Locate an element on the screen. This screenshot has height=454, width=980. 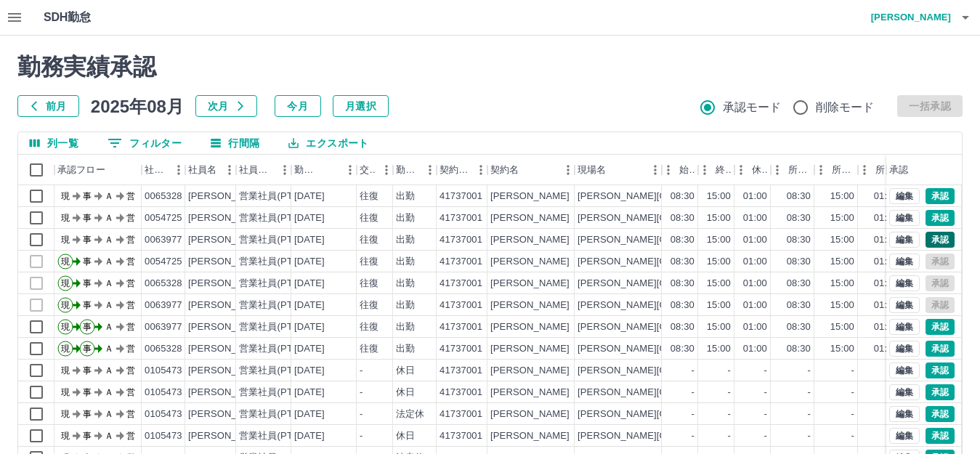
div: 社員区分 is located at coordinates (256, 170).